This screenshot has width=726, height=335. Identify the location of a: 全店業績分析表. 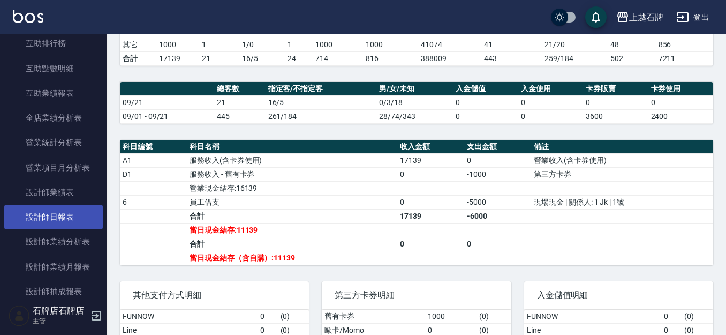
(54, 118).